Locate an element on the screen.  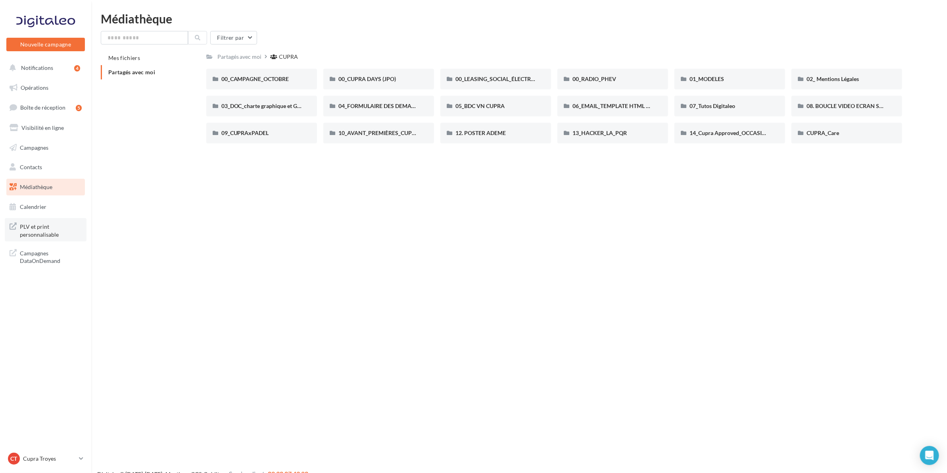
span: CUPRA_Care is located at coordinates (823, 133).